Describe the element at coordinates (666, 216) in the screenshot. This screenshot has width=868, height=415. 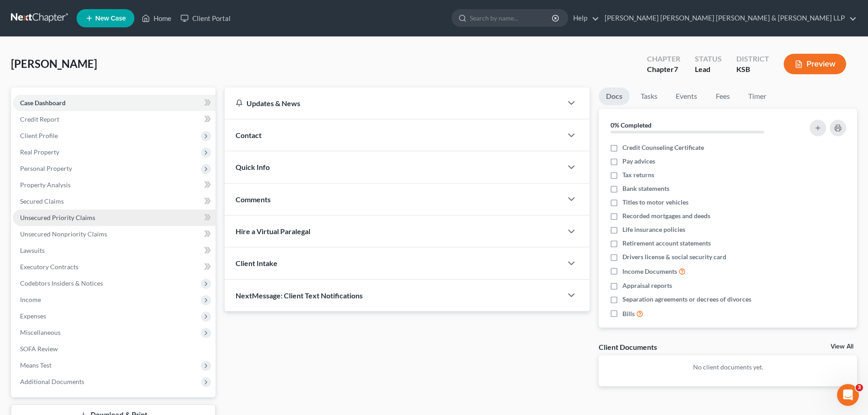
I see `span: Recorded mortgages and deeds` at that location.